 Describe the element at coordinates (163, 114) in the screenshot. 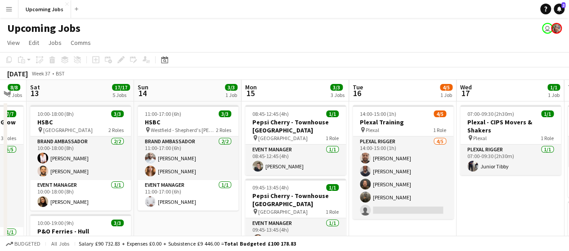

I see `span: 11:00-17:00 (6h)` at that location.